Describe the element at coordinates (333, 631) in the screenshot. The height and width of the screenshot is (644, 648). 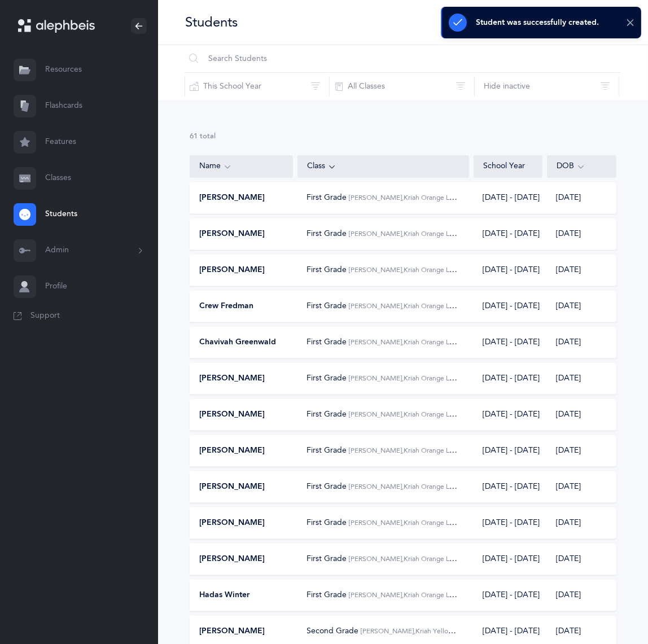
I see `span: Second Grade` at that location.